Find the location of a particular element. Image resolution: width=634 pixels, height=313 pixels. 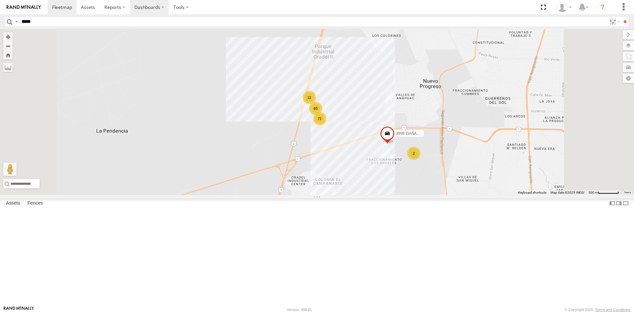

label: Assets is located at coordinates (13, 203).